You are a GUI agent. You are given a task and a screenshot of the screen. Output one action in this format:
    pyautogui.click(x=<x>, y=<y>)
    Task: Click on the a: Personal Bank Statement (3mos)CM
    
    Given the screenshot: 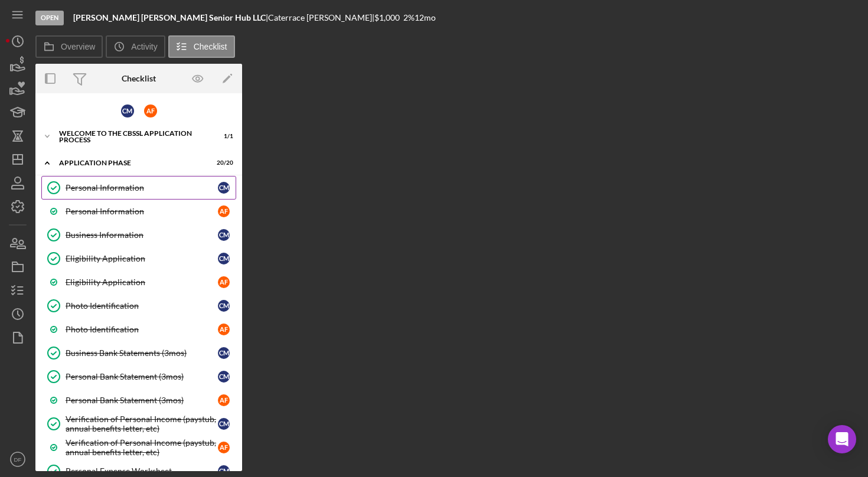 What is the action you would take?
    pyautogui.click(x=138, y=376)
    